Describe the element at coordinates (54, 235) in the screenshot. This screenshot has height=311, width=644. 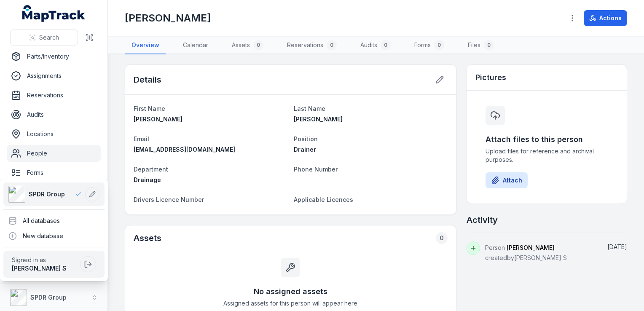
I see `div: New database` at that location.